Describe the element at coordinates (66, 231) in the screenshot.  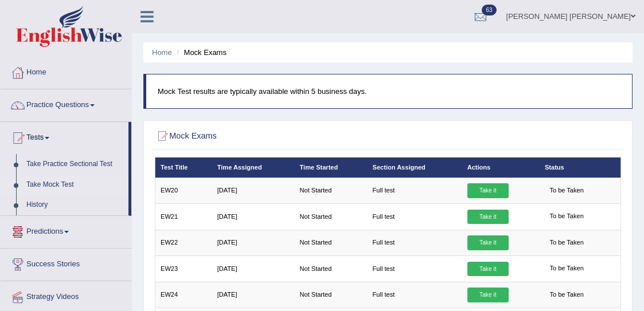
I see `a: Predictions` at that location.